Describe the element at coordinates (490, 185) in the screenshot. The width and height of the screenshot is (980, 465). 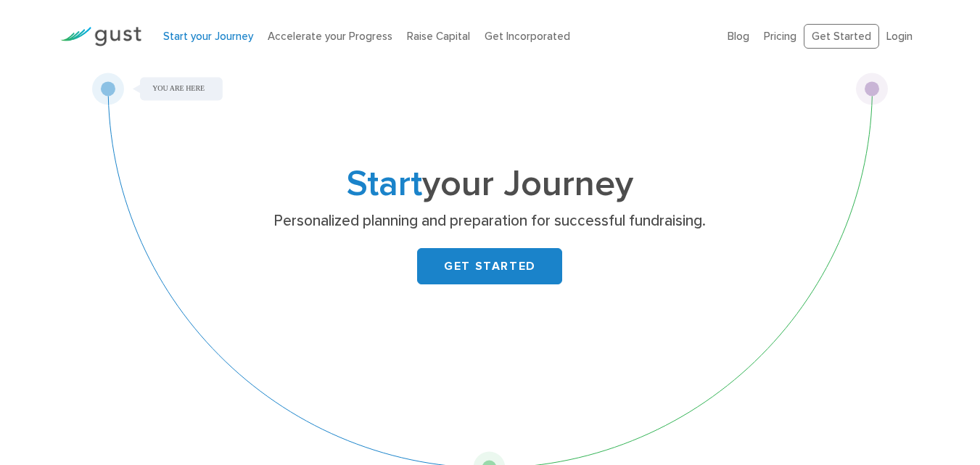
I see `h1: your Journey` at that location.